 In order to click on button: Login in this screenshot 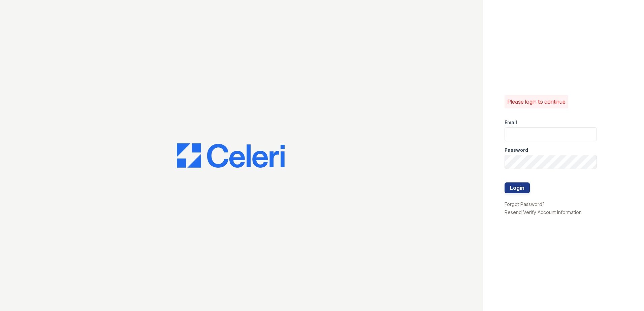, I will do `click(517, 187)`.